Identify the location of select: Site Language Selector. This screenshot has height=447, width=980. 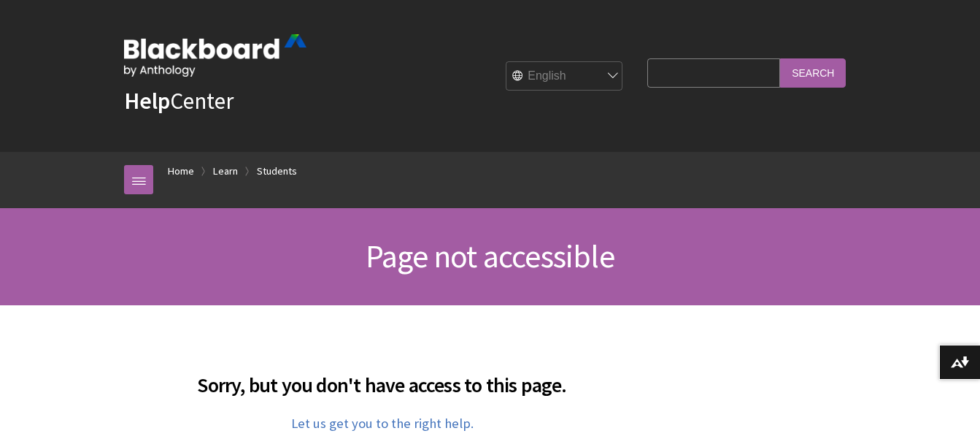
(565, 77).